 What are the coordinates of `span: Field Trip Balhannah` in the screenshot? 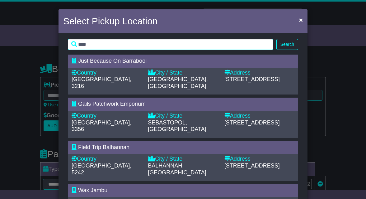 It's located at (104, 147).